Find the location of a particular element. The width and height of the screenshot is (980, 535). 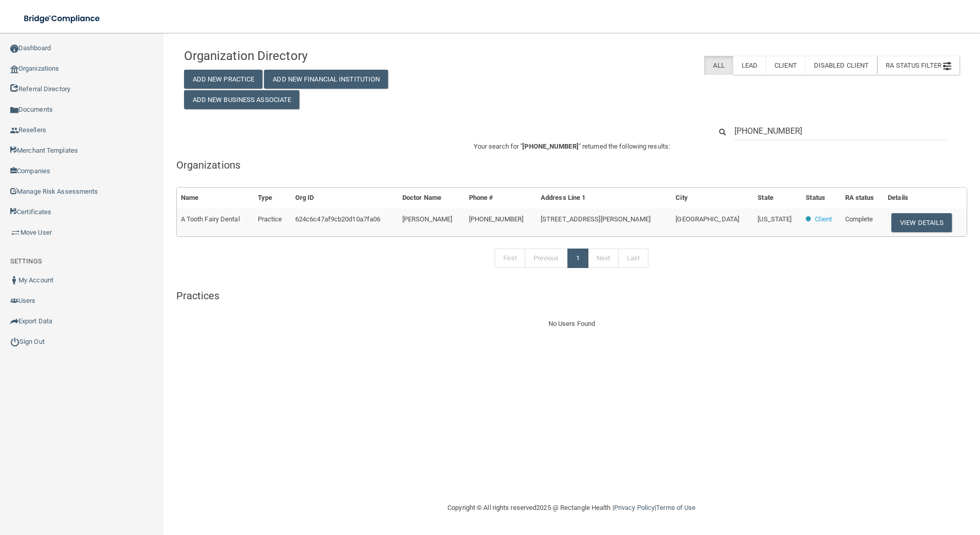

label: Disabled Client is located at coordinates (842, 65).